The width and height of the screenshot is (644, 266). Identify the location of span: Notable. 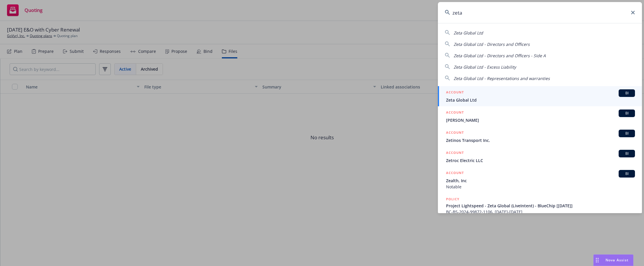
(541, 187).